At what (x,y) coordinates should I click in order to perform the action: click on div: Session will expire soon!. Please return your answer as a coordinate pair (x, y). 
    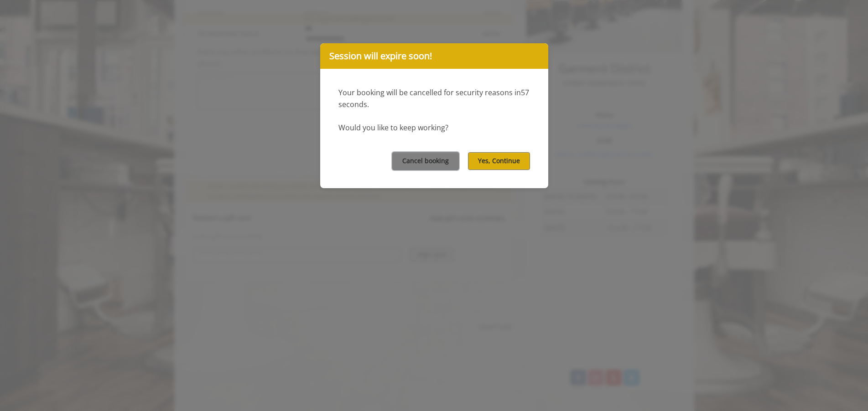
    Looking at the image, I should click on (434, 56).